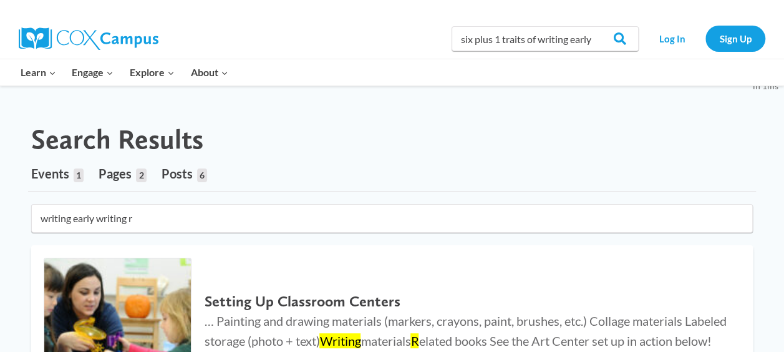  Describe the element at coordinates (466, 301) in the screenshot. I see `h2: Setting Up Classroom Centers` at that location.